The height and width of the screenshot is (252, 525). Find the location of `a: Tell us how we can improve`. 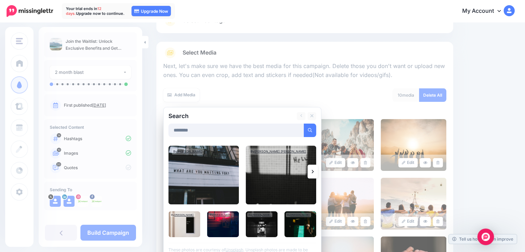

a: Tell us how we can improve is located at coordinates (483, 239).